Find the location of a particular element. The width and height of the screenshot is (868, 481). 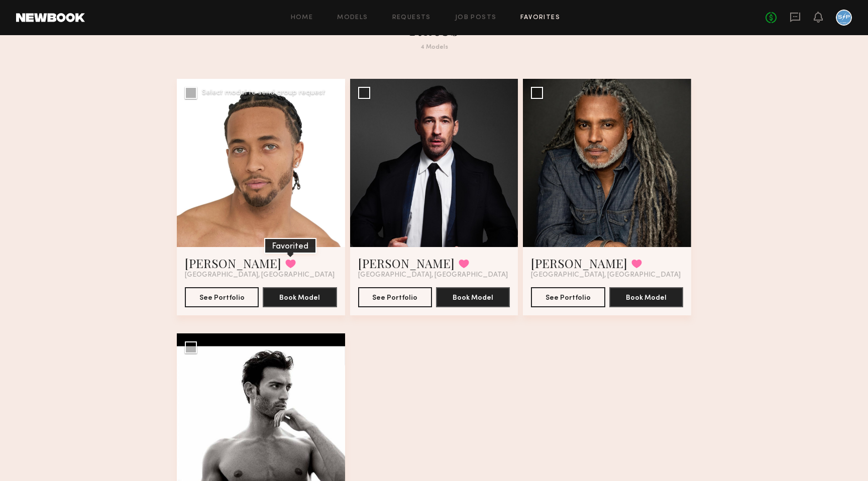

a: Models is located at coordinates (352, 17).